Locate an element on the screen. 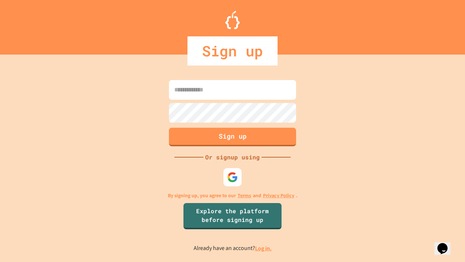 The image size is (465, 262). p: Already have an account? is located at coordinates (233, 248).